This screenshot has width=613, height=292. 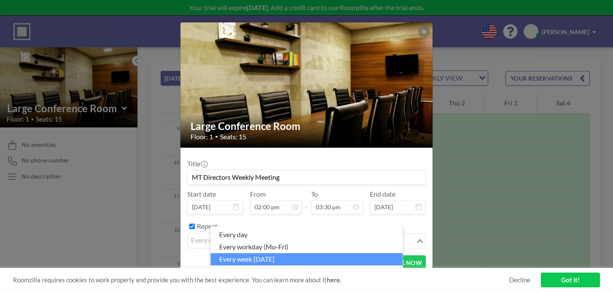 I want to click on label: From, so click(x=257, y=194).